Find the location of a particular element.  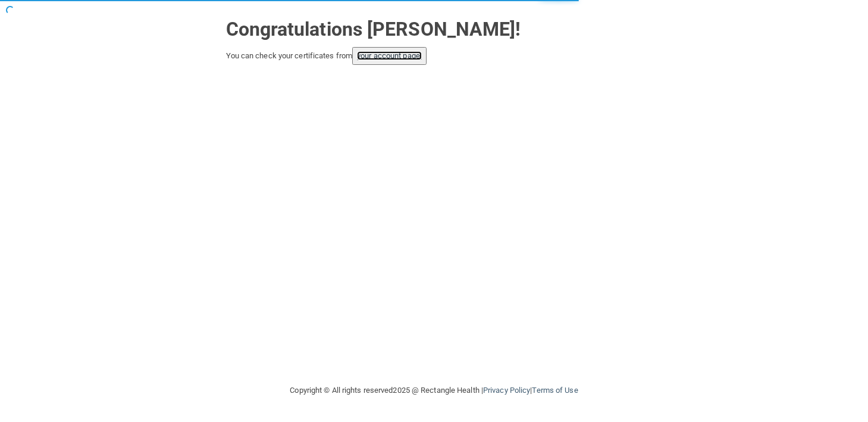

a: Terms of Use is located at coordinates (554, 390).